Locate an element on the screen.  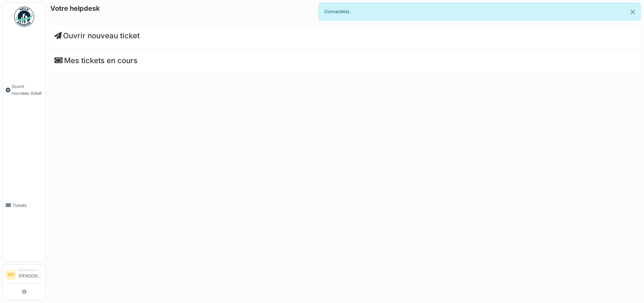
li: MD is located at coordinates (11, 275).